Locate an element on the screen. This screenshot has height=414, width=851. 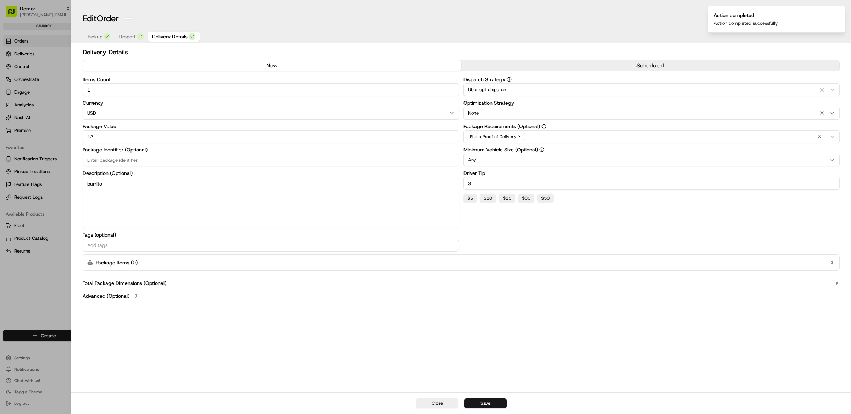
span: None is located at coordinates (473, 113).